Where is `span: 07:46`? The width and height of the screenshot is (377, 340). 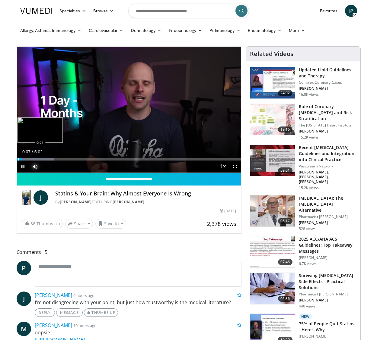
span: 07:46 is located at coordinates (285, 262).